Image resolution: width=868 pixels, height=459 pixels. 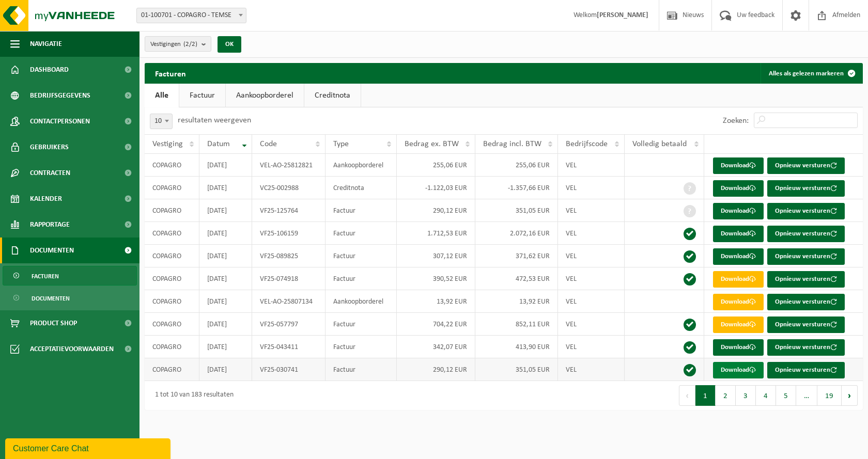 I want to click on td: VF25-125764, so click(x=289, y=211).